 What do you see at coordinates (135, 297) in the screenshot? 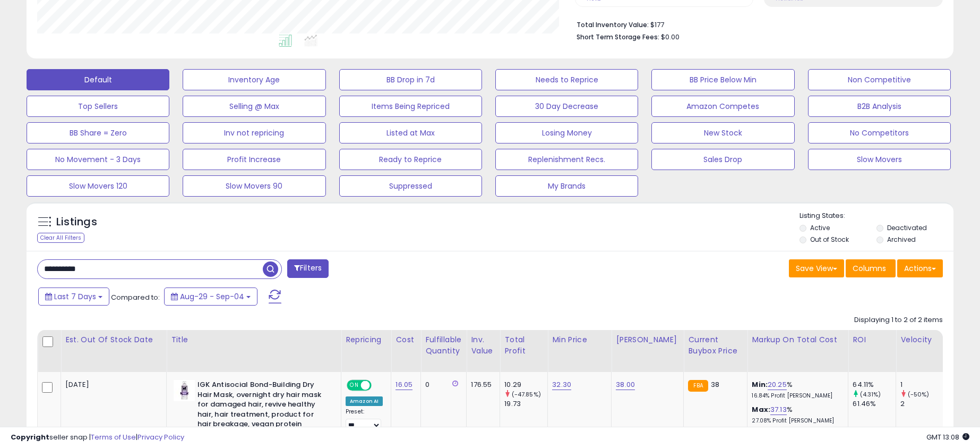
I see `span: Compared to:` at bounding box center [135, 297].